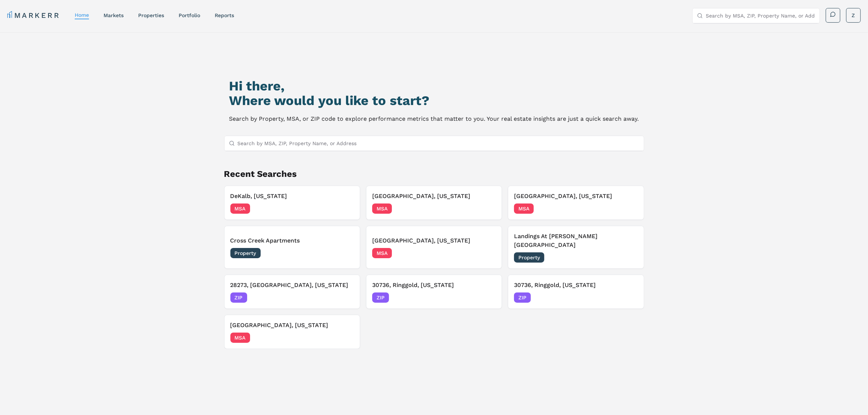 The image size is (868, 415). What do you see at coordinates (189, 15) in the screenshot?
I see `a: Portfolio` at bounding box center [189, 15].